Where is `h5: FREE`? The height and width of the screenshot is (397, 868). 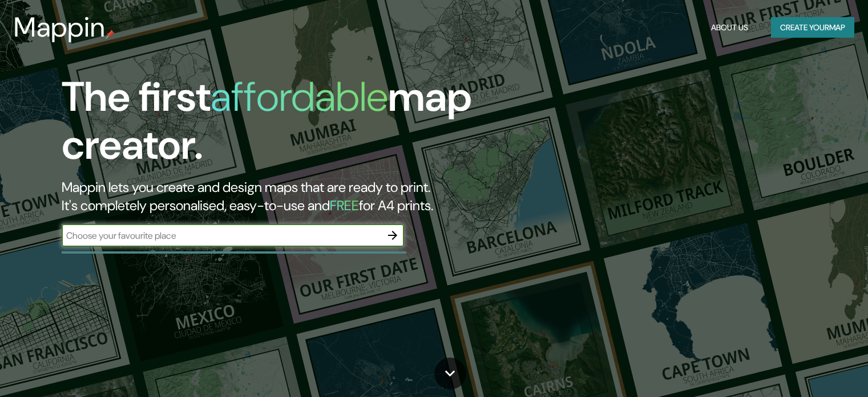
h5: FREE is located at coordinates (344, 205).